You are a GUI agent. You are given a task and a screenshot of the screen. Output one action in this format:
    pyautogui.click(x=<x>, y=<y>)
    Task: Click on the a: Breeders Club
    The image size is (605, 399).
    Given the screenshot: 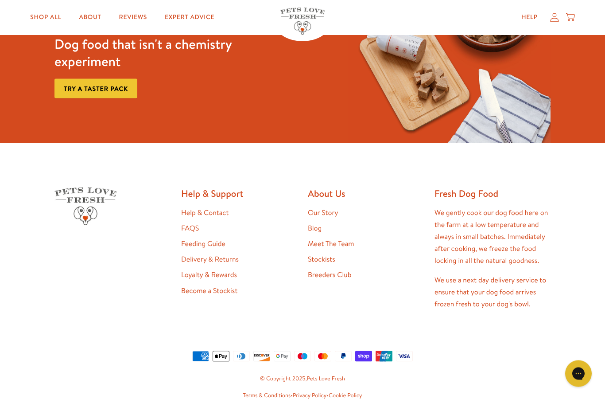 What is the action you would take?
    pyautogui.click(x=330, y=275)
    